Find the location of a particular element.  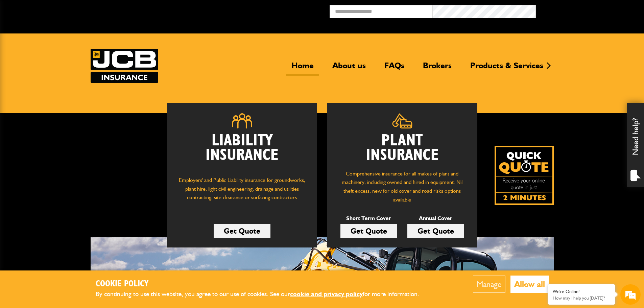

a: cookie and privacy policy is located at coordinates (326, 294).